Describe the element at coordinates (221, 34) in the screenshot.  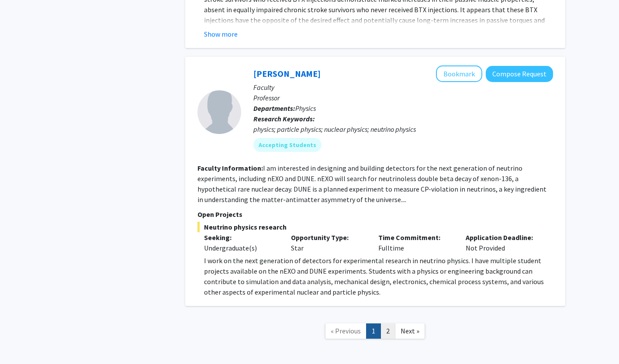
I see `button: Show more` at that location.